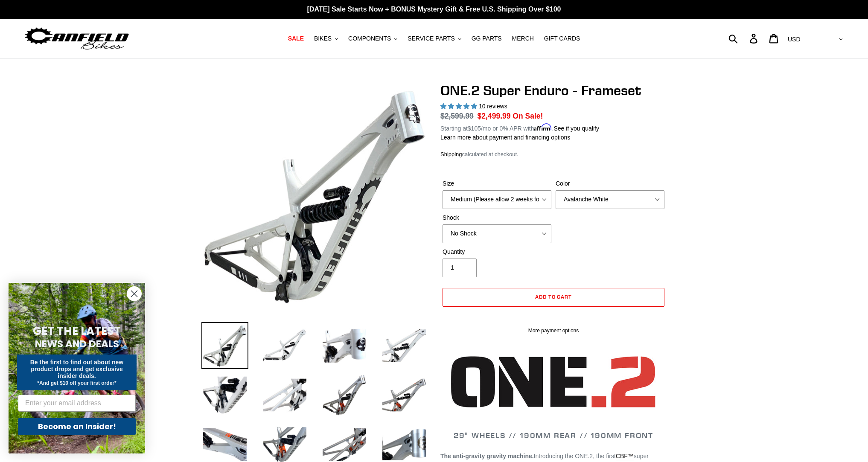 The height and width of the screenshot is (462, 868). I want to click on button: SERVICE PARTS, so click(434, 38).